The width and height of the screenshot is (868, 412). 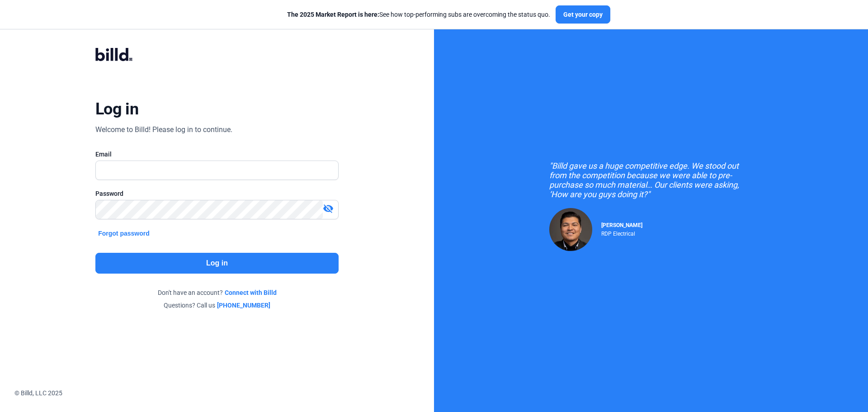 I want to click on div: RDP Electrical, so click(x=622, y=233).